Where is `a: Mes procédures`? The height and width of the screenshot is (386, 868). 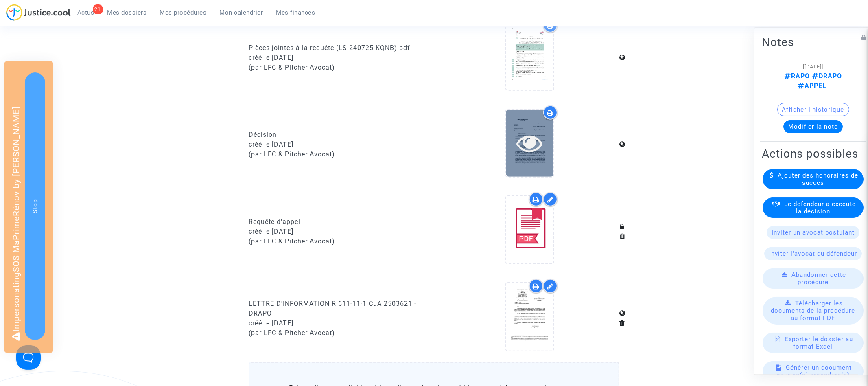 a: Mes procédures is located at coordinates (183, 13).